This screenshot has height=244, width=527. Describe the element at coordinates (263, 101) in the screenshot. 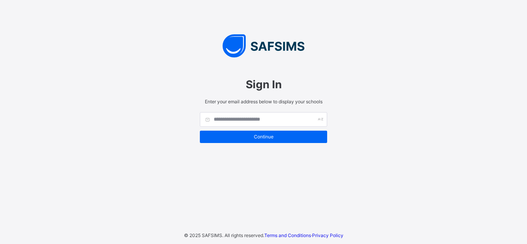

I see `span: Enter your email address below to display your schools` at that location.